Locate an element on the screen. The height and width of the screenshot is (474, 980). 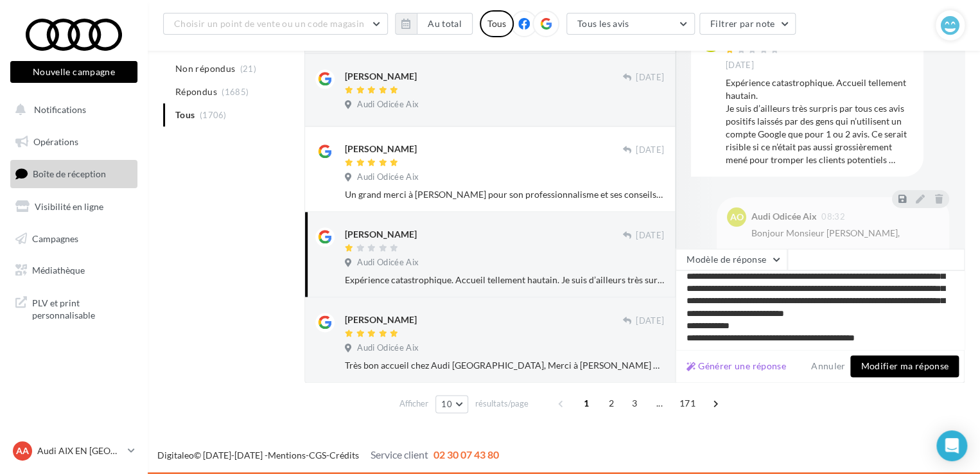
a: Boîte de réception is located at coordinates (74, 174).